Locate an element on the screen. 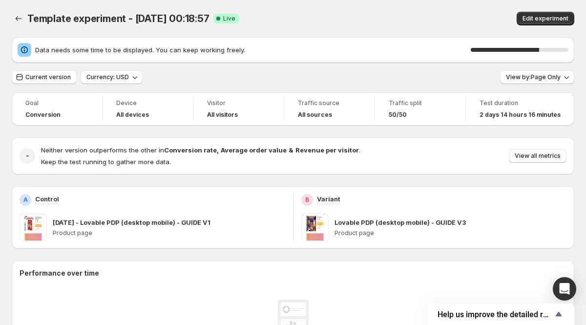 Image resolution: width=586 pixels, height=325 pixels. button: View by:Page Only is located at coordinates (537, 77).